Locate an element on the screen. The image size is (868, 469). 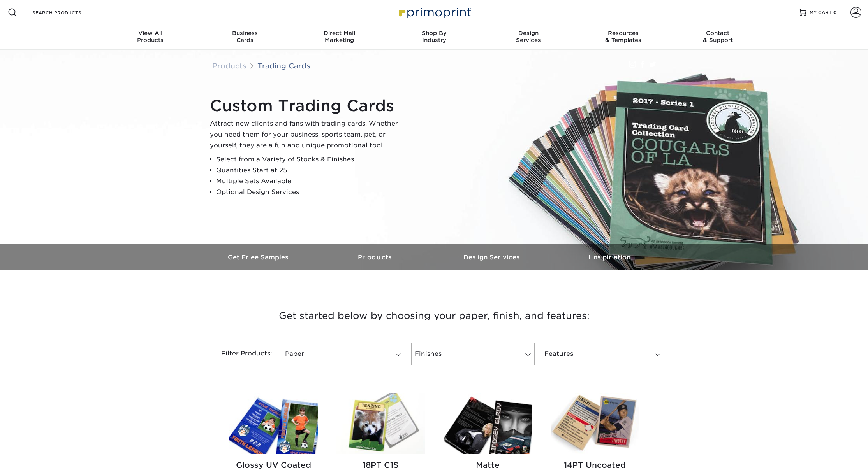
div: & Templates is located at coordinates (623, 36).